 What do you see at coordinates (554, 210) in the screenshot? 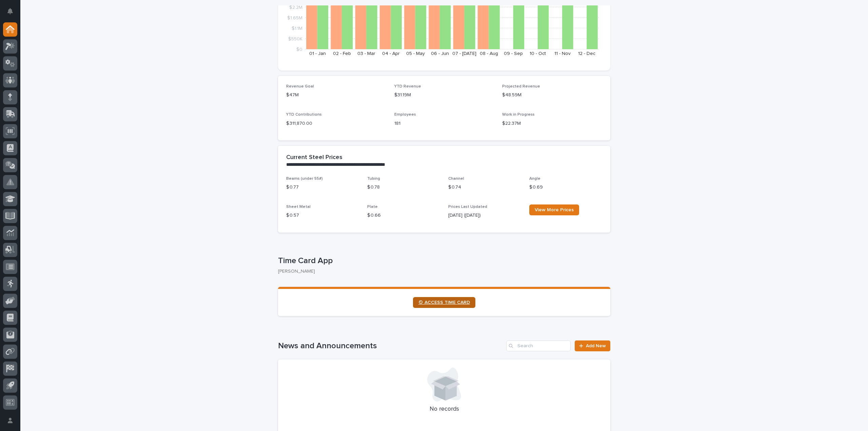
I see `span: View More Prices` at bounding box center [554, 210].